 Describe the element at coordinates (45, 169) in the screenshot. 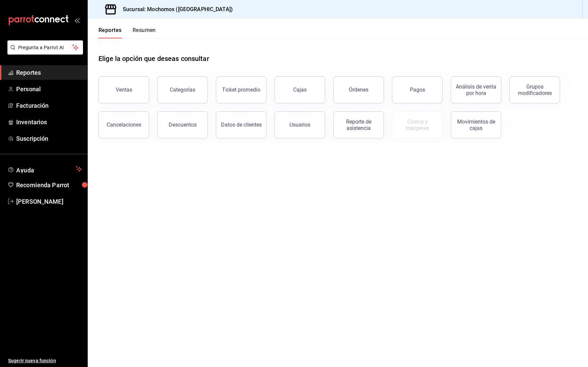

I see `span: Ayuda` at that location.